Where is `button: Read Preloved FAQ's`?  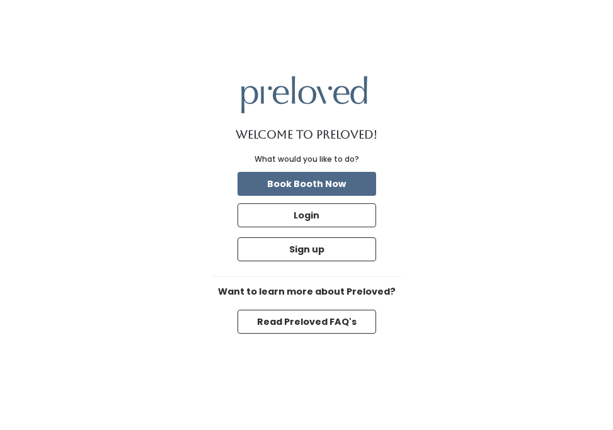
button: Read Preloved FAQ's is located at coordinates (307, 322).